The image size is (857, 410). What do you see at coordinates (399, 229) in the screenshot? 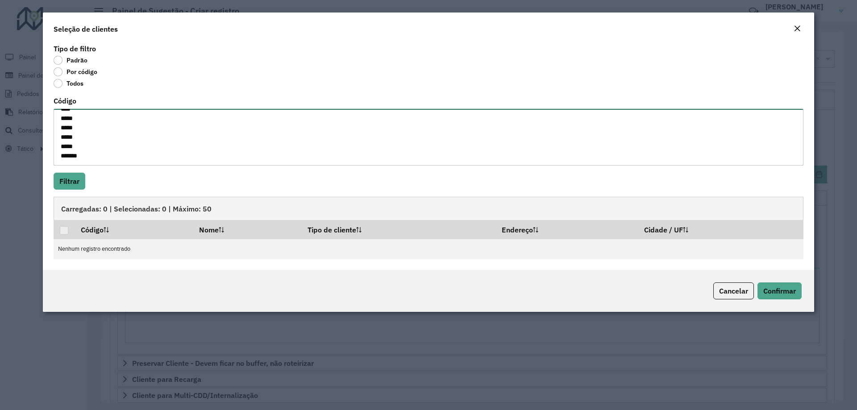
I see `th: Tipo de cliente` at bounding box center [399, 229].